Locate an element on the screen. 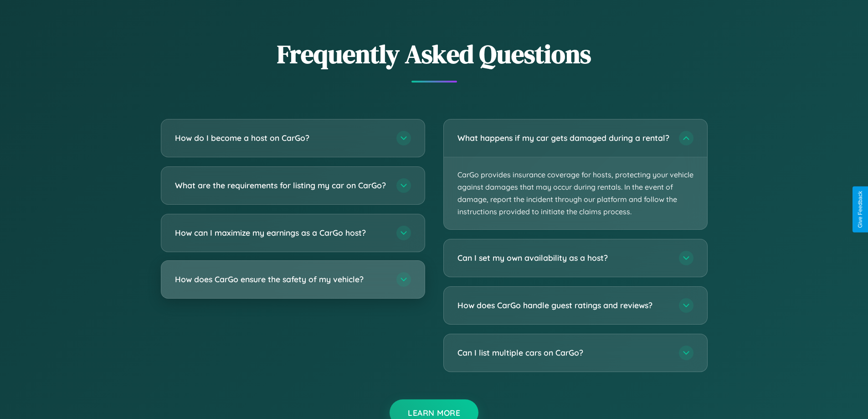  h3: How do I become a host on CarGo? is located at coordinates (281, 138).